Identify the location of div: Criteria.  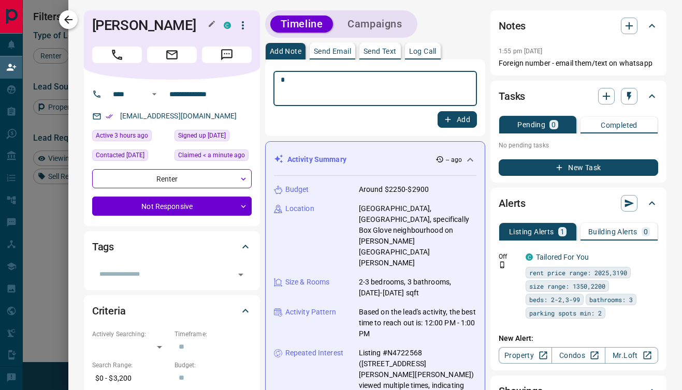
(172, 311).